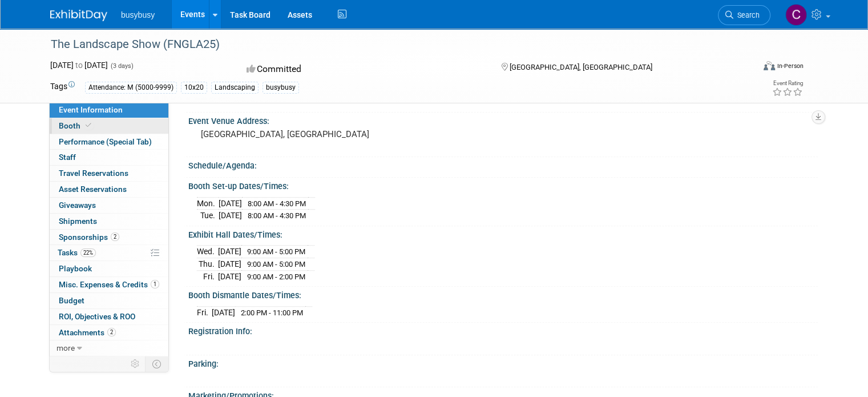 The height and width of the screenshot is (397, 868). I want to click on a: Performance (Special Tab), so click(109, 141).